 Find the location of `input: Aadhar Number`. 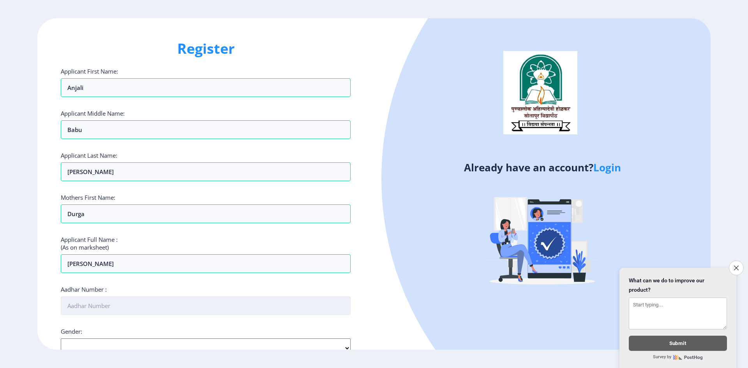

input: Aadhar Number is located at coordinates (206, 306).